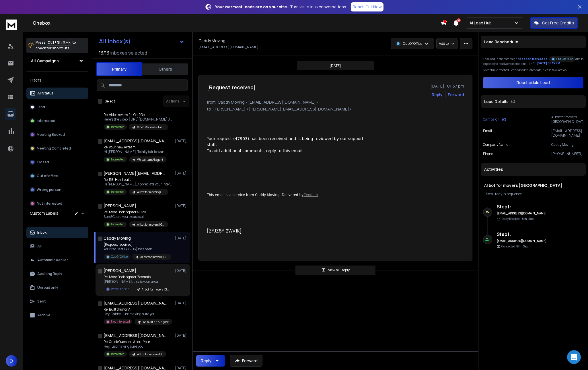 Image resolution: width=588 pixels, height=370 pixels. Describe the element at coordinates (291, 150) in the screenshot. I see `p: To add additional comments, reply to this email.` at that location.